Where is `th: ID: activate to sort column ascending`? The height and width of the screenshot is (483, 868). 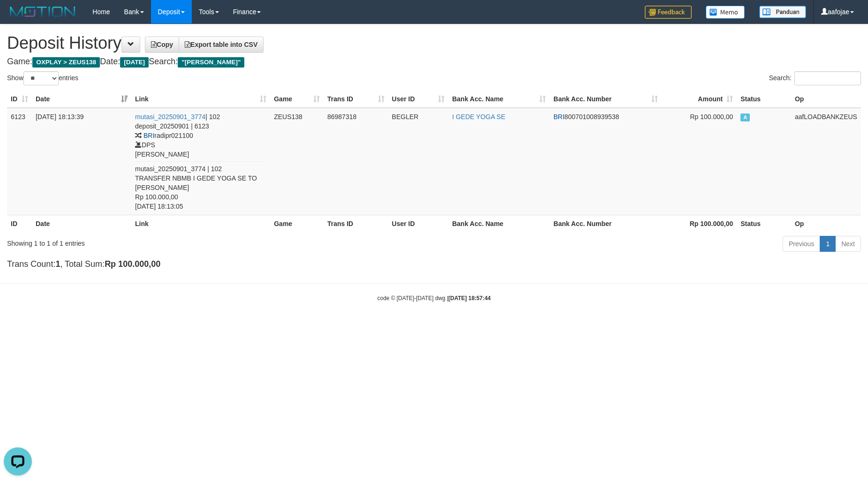 th: ID: activate to sort column ascending is located at coordinates (19, 99).